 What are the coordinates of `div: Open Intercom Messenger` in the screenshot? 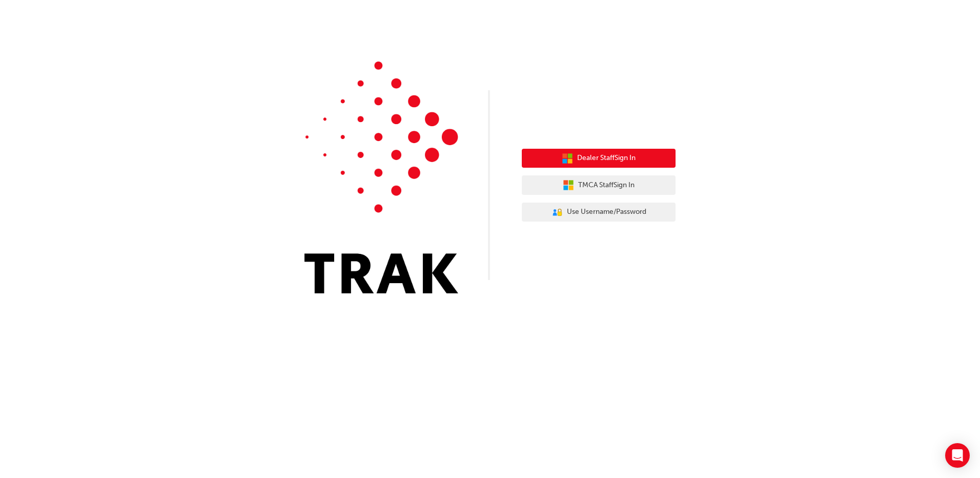 It's located at (958, 455).